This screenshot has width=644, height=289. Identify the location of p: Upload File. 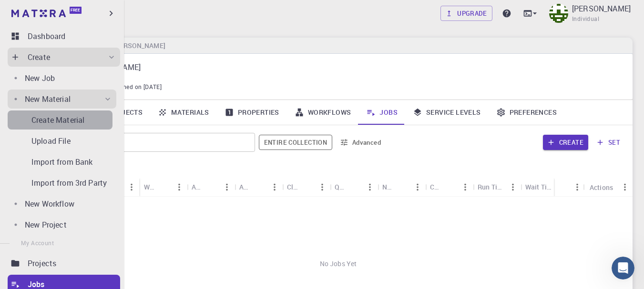
(51, 141).